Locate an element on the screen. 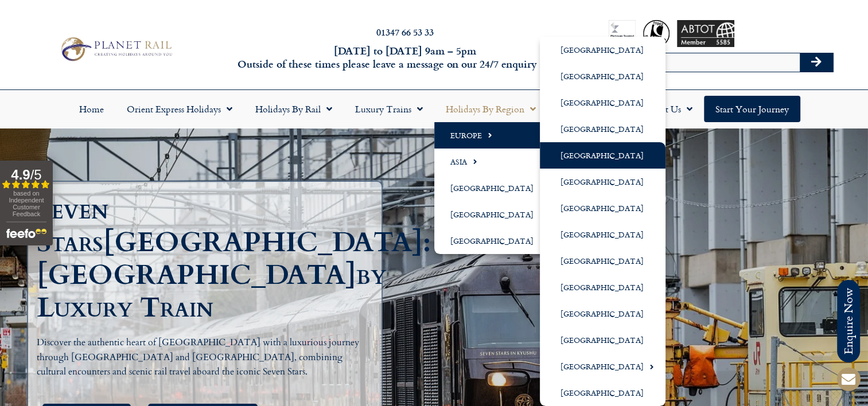 The image size is (868, 406). a: Luxury Trains is located at coordinates (389, 109).